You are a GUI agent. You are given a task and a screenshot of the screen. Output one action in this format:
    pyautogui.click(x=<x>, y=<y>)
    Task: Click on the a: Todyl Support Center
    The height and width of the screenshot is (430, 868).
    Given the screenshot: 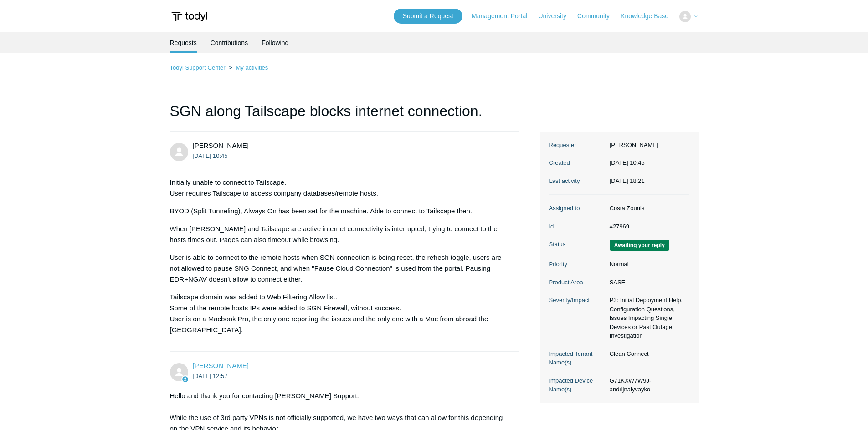 What is the action you would take?
    pyautogui.click(x=197, y=67)
    